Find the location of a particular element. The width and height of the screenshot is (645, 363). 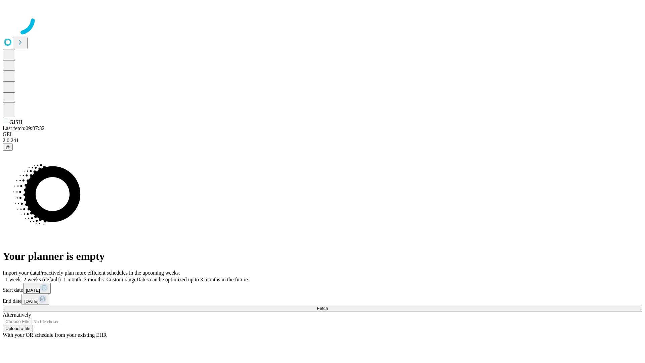

span: 1 month is located at coordinates (72, 279).